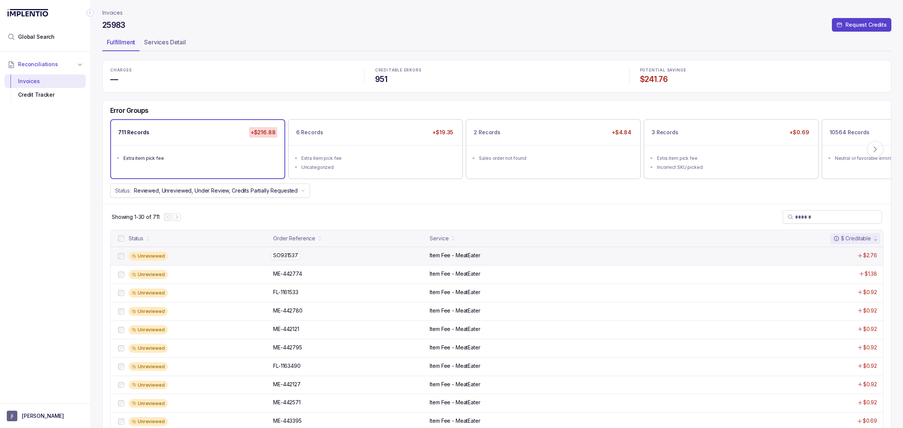  I want to click on button: Request Credits, so click(862, 25).